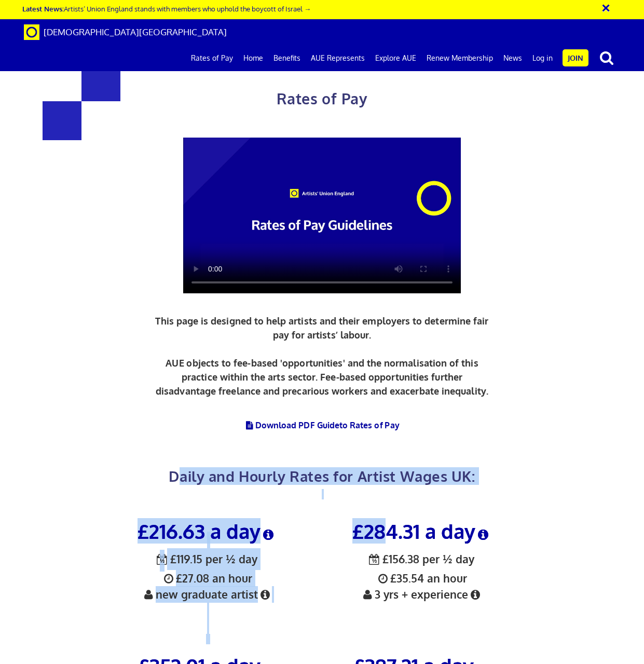 The image size is (644, 664). Describe the element at coordinates (338, 58) in the screenshot. I see `a: AUE Represents` at that location.